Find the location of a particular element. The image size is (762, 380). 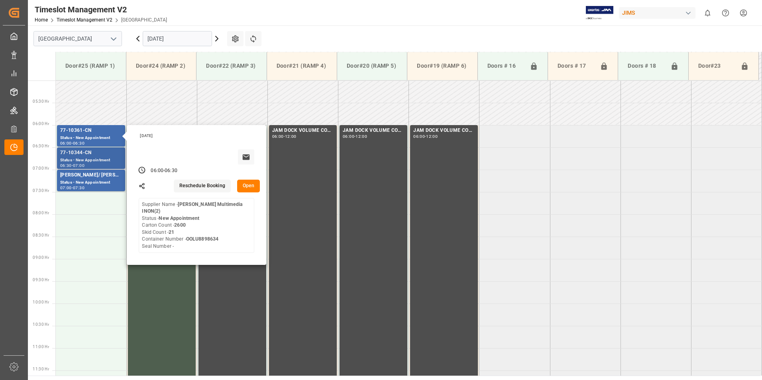

b: 2600 is located at coordinates (180, 225).